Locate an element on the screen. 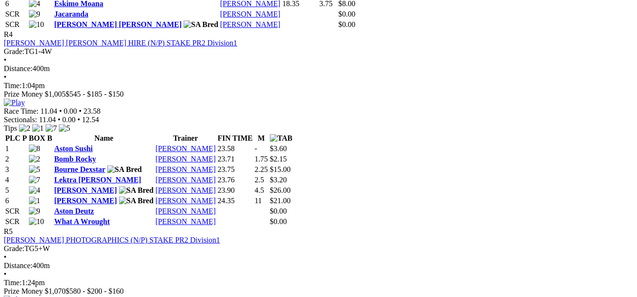 Image resolution: width=637 pixels, height=297 pixels. img: 9 is located at coordinates (35, 211).